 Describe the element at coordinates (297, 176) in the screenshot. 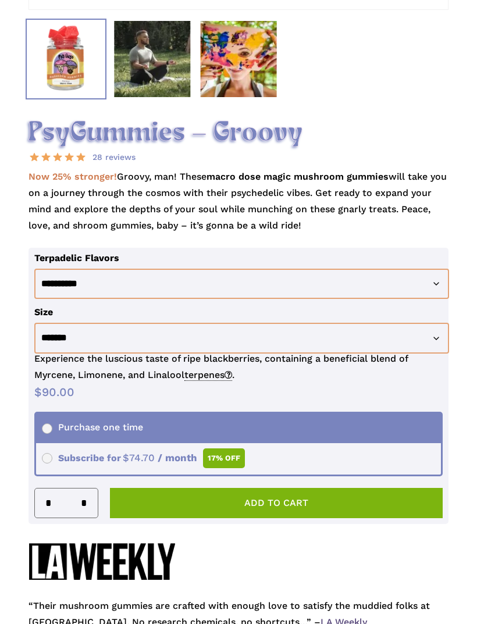

I see `strong: macro dose magic mushroom gummies` at that location.